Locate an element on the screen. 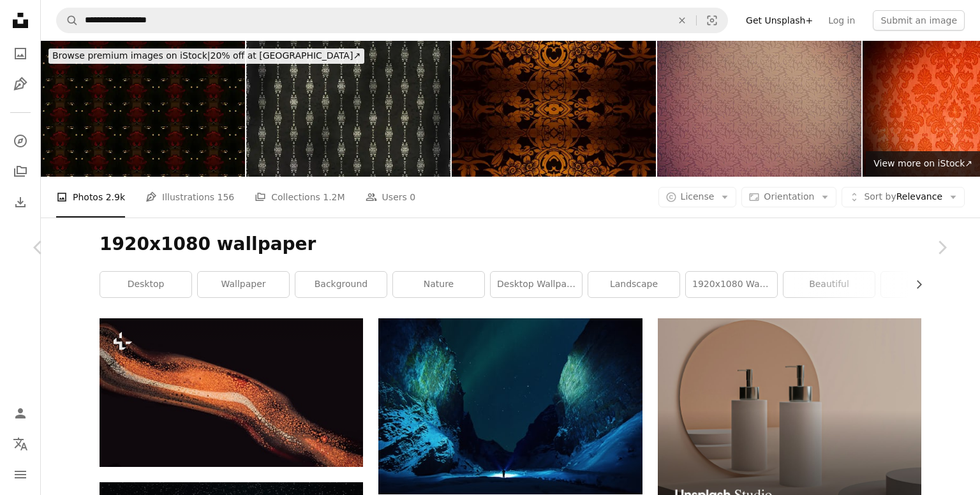 This screenshot has width=980, height=495. a: Log in / Sign up is located at coordinates (21, 414).